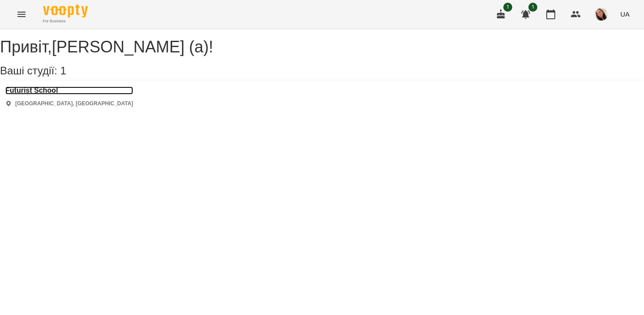 The image size is (644, 315). Describe the element at coordinates (625, 14) in the screenshot. I see `button: UA` at that location.